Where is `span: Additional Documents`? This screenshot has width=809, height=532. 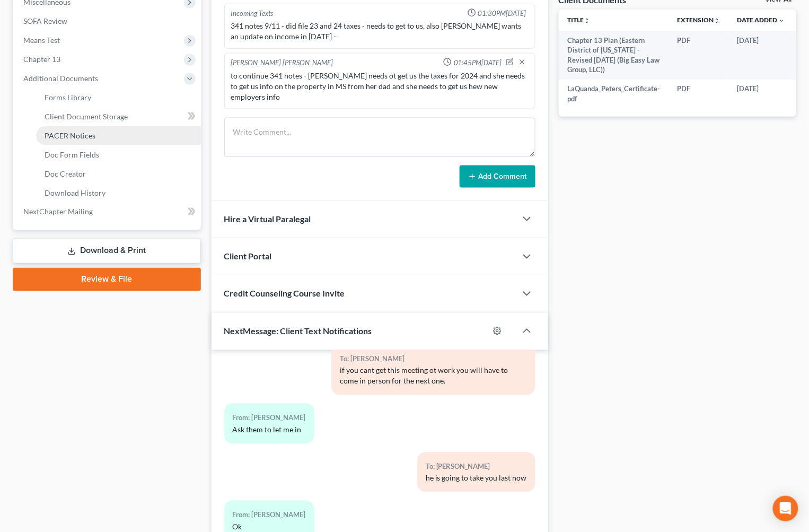 span: Additional Documents is located at coordinates (60, 78).